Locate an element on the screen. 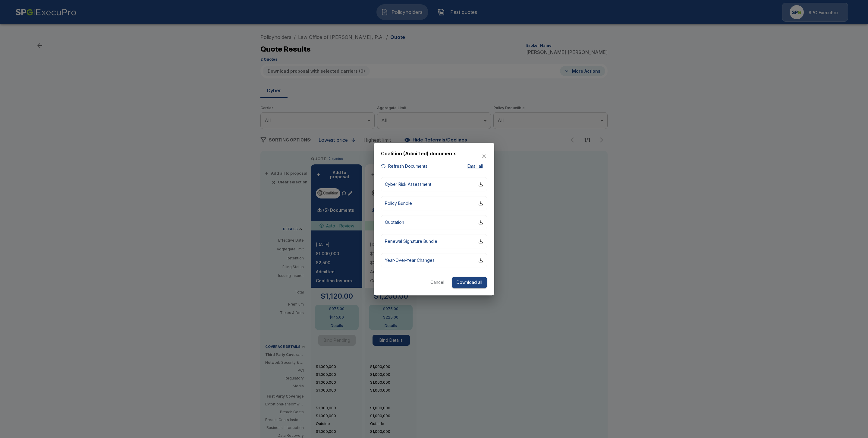 This screenshot has height=438, width=868. p: Year-Over-Year Changes is located at coordinates (409, 260).